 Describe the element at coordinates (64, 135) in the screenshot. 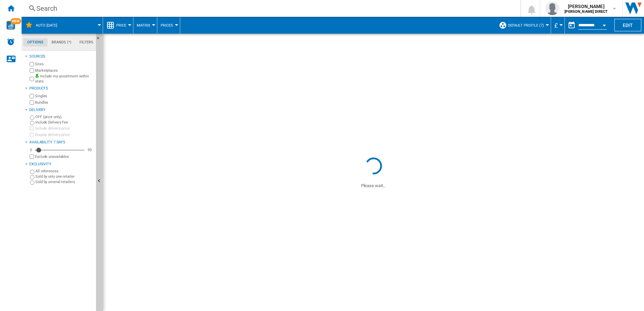

I see `label: Display delivery price` at that location.